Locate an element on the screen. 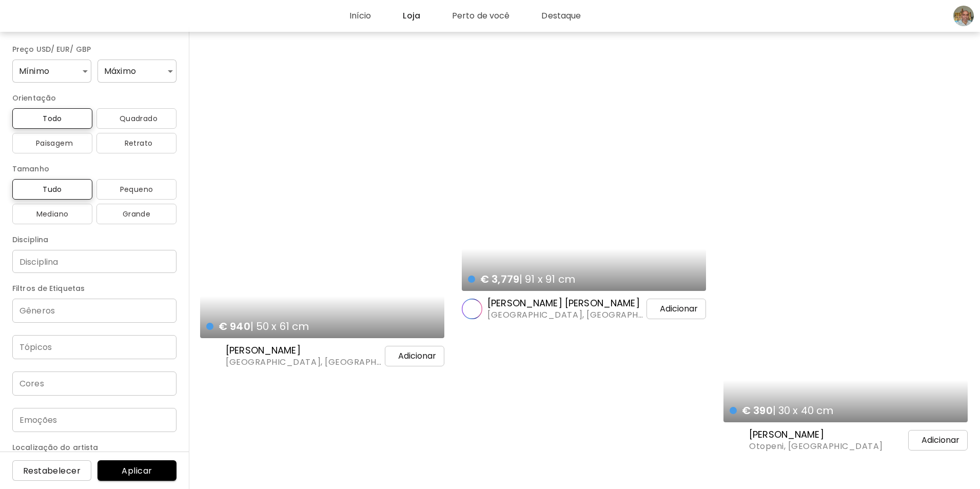  span: Pequeno is located at coordinates (136, 189).